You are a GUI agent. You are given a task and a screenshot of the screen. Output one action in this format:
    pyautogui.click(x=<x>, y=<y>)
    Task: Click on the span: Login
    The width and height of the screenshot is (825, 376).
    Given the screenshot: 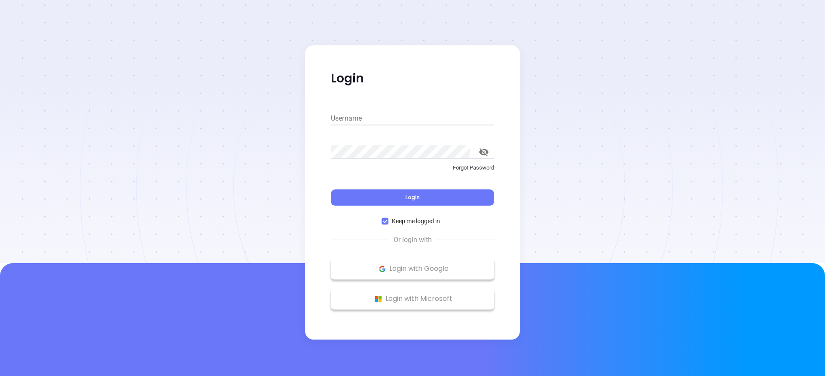 What is the action you would take?
    pyautogui.click(x=413, y=197)
    